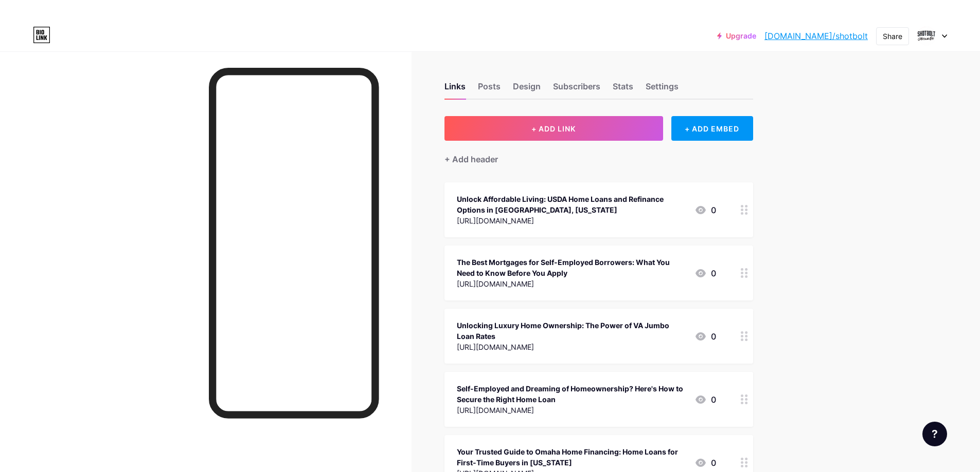 This screenshot has height=472, width=980. I want to click on img: Shotbolt Mortgage, so click(926, 36).